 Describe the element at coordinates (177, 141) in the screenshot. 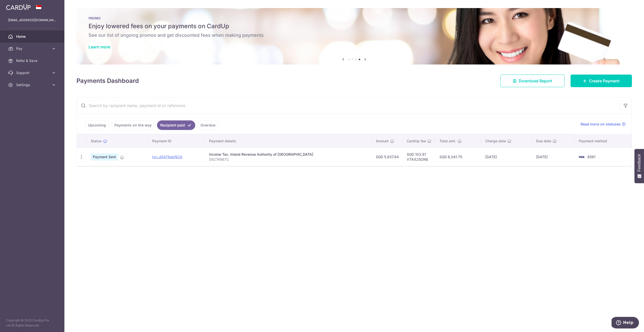

I see `th: Payment ID` at that location.